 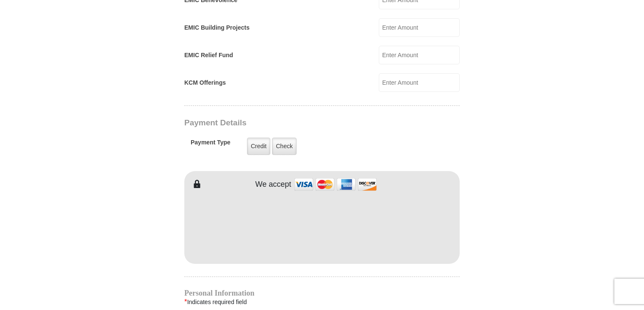 I want to click on h4: We accept, so click(x=273, y=184).